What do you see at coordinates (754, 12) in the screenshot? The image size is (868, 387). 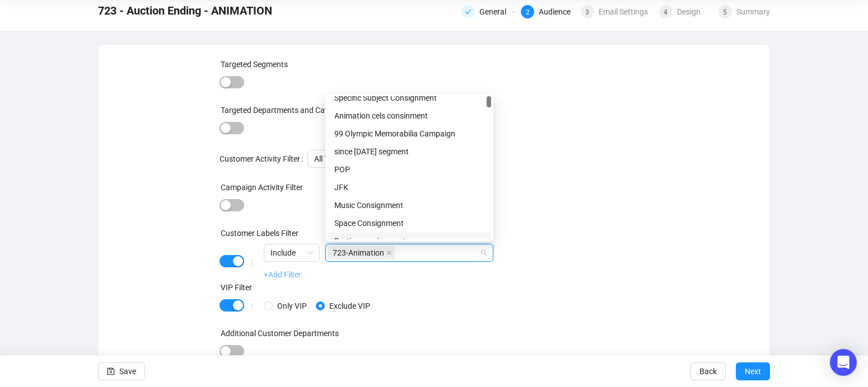 I see `div: Summary` at bounding box center [754, 12].